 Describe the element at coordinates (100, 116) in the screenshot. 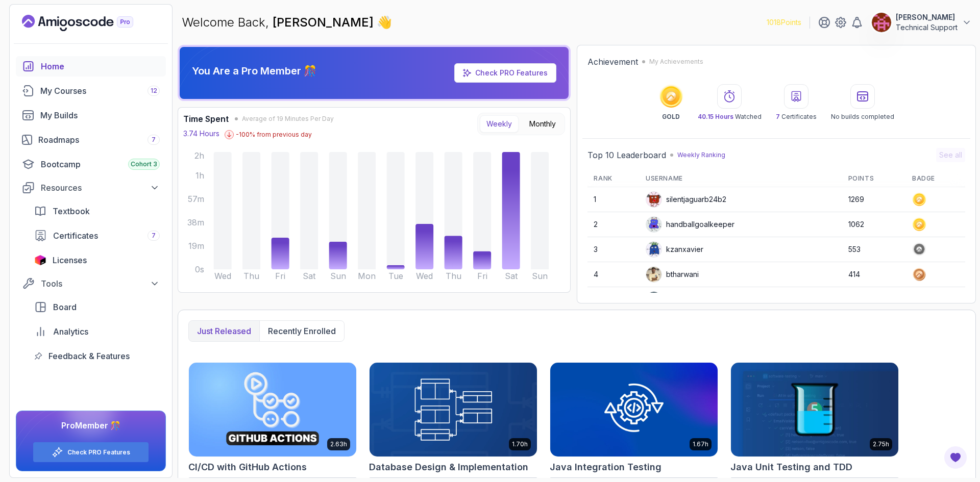

I see `div: My Builds` at that location.